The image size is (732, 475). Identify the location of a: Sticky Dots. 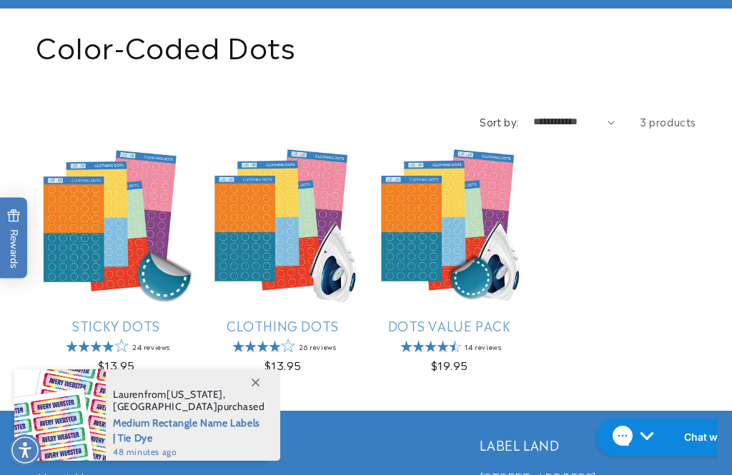
(116, 325).